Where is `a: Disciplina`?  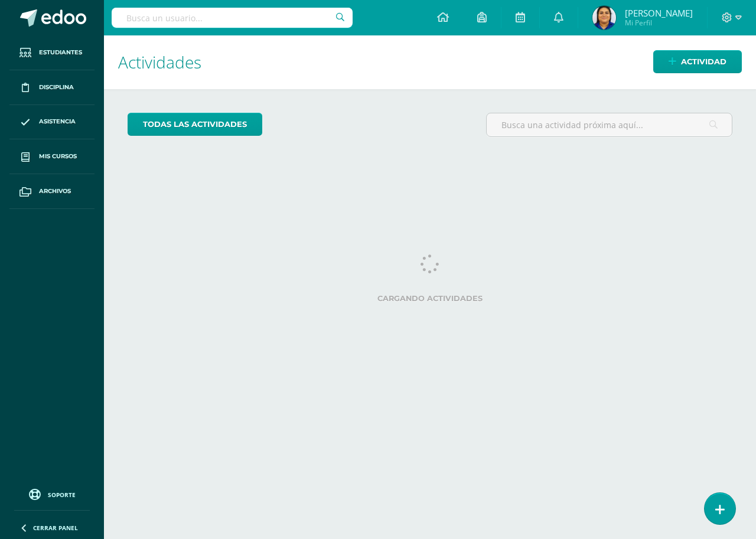
a: Disciplina is located at coordinates (52, 88).